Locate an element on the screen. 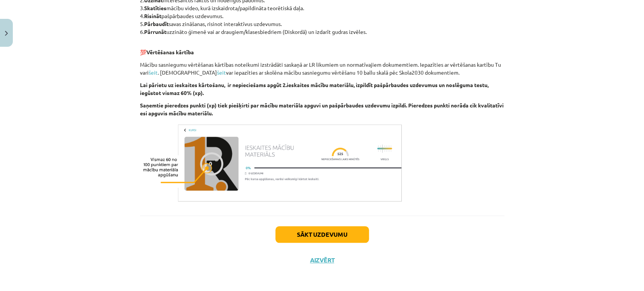  b: Risināt is located at coordinates (153, 16).